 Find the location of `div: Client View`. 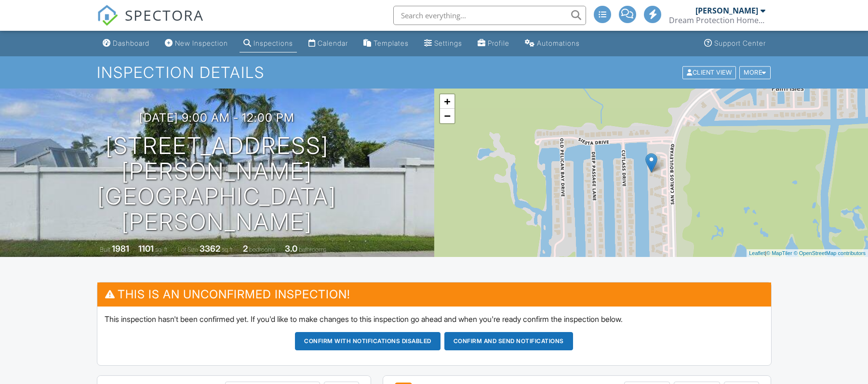

div: Client View is located at coordinates (709, 72).